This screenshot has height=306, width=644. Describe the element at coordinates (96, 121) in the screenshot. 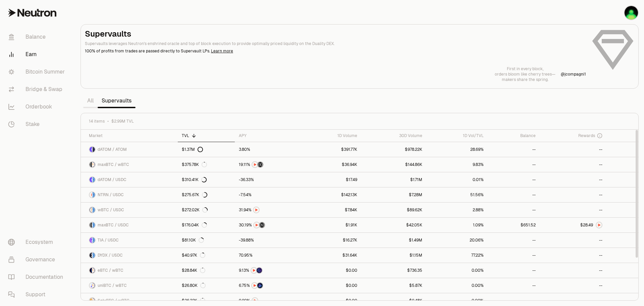

I see `span: 14 items` at that location.